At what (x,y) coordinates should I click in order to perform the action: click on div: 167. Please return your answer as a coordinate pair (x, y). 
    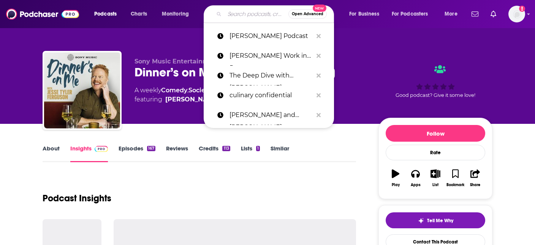
    Looking at the image, I should click on (151, 149).